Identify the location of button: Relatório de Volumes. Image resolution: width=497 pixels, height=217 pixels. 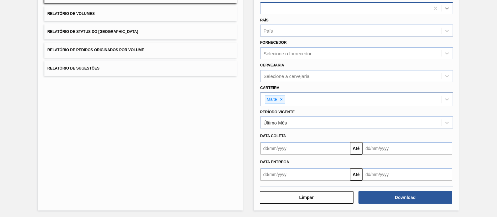
(141, 14).